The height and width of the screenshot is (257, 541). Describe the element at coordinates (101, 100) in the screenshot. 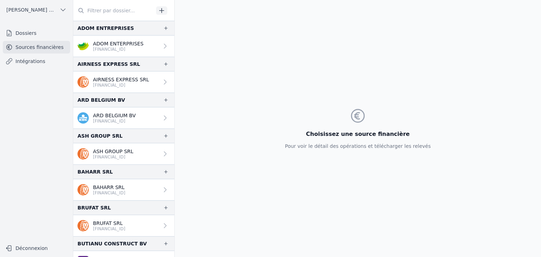

I see `div: ARD BELGIUM BV` at that location.